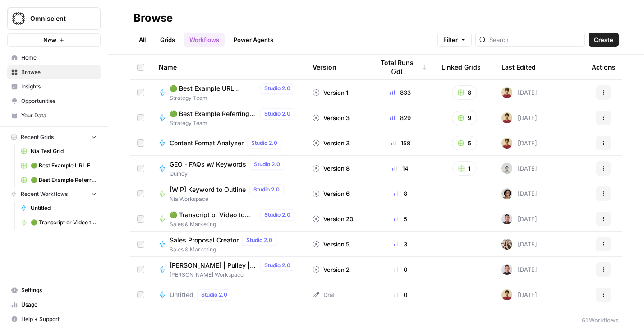  What do you see at coordinates (59, 166) in the screenshot?
I see `a: 🟢 Best Example URL Extractor Grid (3)` at bounding box center [59, 166].